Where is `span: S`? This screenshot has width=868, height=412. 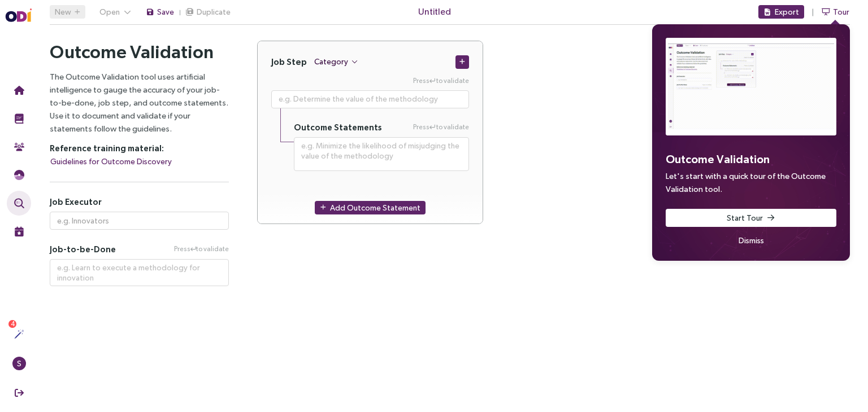 span: S is located at coordinates (19, 364).